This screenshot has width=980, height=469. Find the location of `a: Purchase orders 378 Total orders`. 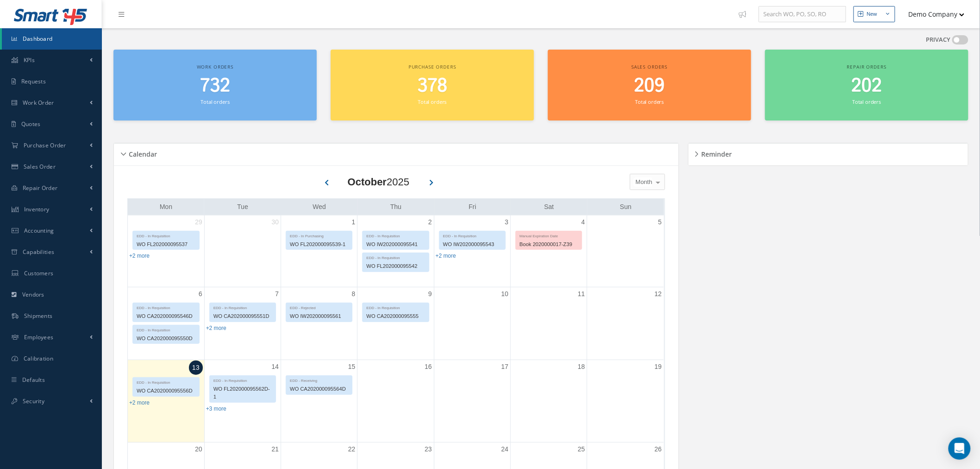

a: Purchase orders 378 Total orders is located at coordinates (432, 85).